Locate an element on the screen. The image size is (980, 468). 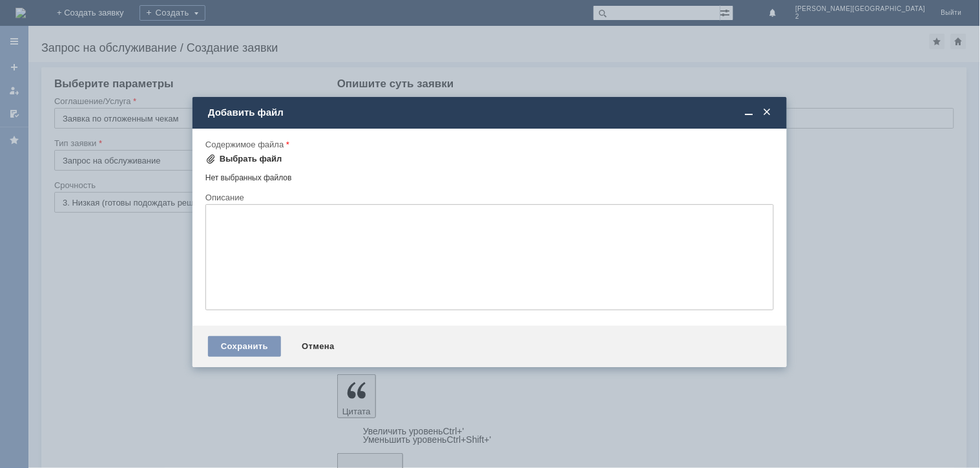
div: Описание is located at coordinates (488, 197).